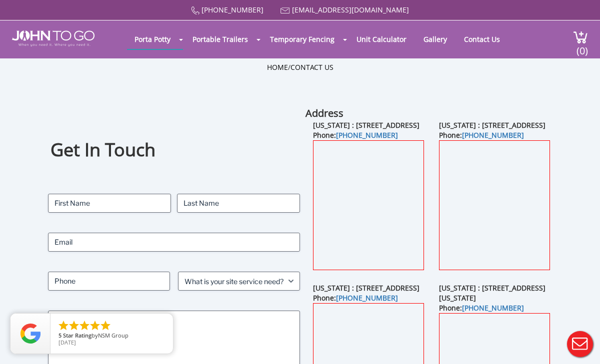 Image resolution: width=600 pixels, height=364 pixels. What do you see at coordinates (579, 344) in the screenshot?
I see `button: Live Chat` at bounding box center [579, 344].